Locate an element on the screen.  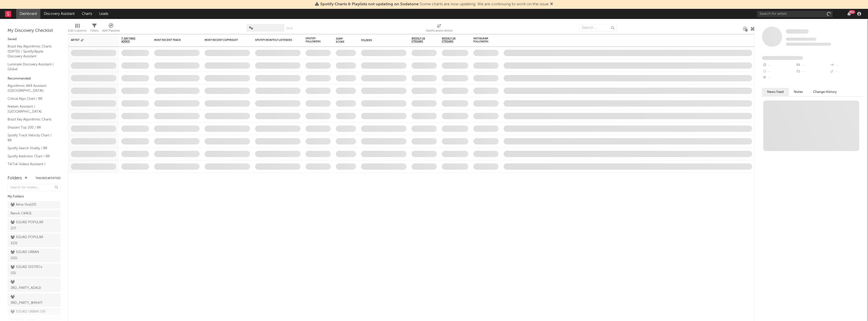
div: My Discovery Checklist is located at coordinates (34, 31).